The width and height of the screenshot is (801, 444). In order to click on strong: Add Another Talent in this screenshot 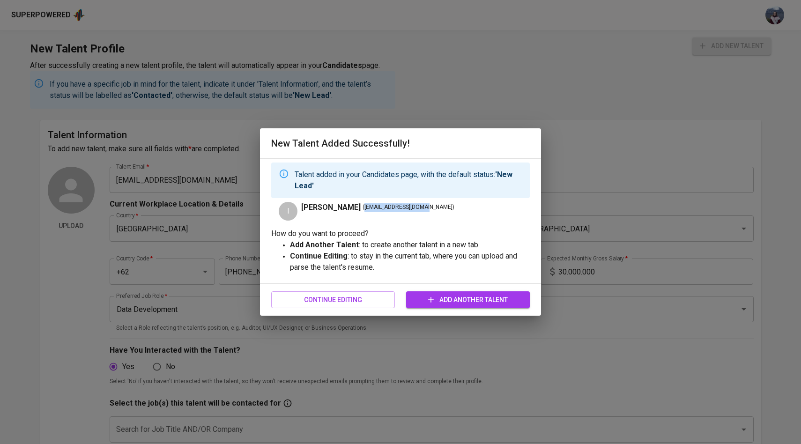, I will do `click(324, 244)`.